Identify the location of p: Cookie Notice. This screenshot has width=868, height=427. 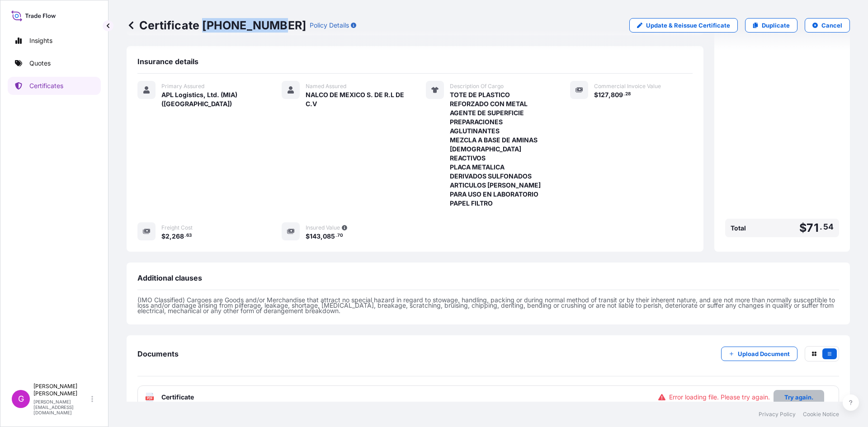
(820, 414).